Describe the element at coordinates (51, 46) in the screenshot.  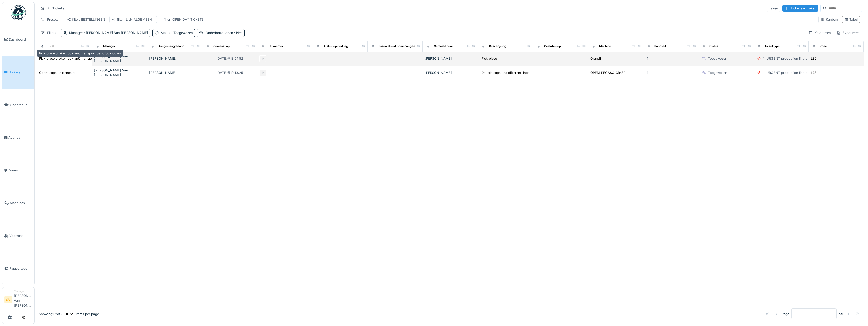
I see `div: Titel` at that location.